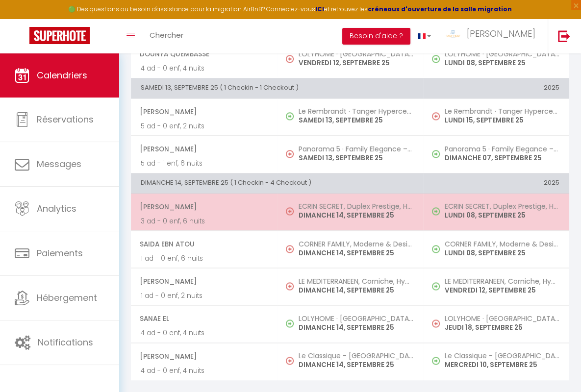 This screenshot has width=581, height=392. Describe the element at coordinates (59, 164) in the screenshot. I see `span: Messages` at that location.